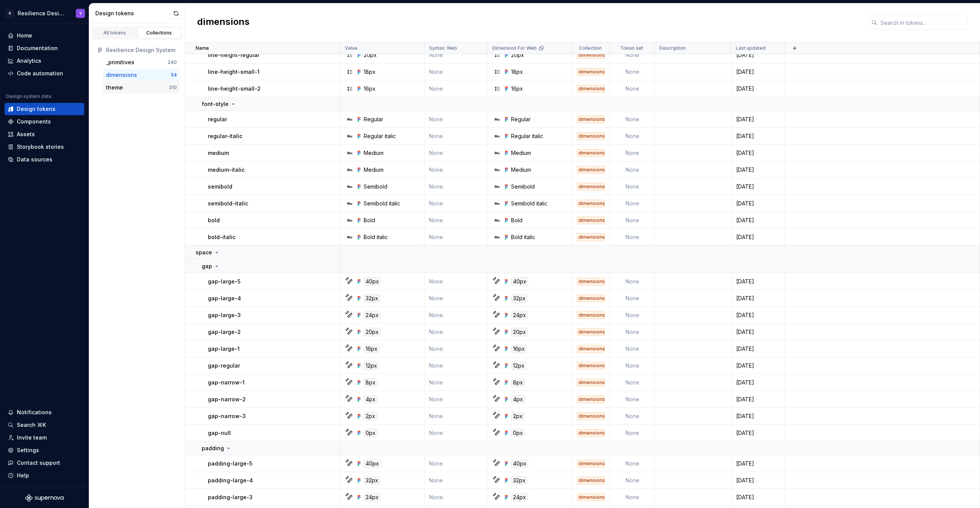  Describe the element at coordinates (213, 448) in the screenshot. I see `p: padding` at that location.